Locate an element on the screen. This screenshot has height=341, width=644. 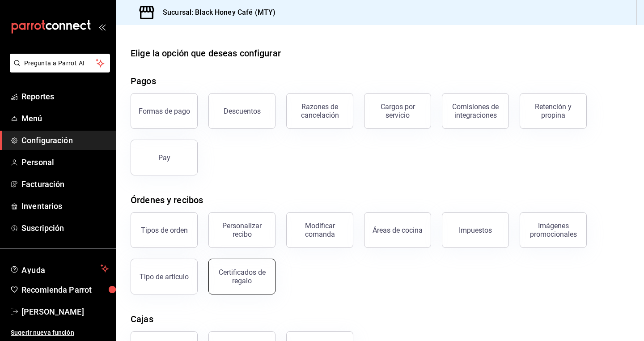
div: Tipo de artículo is located at coordinates (164, 276).